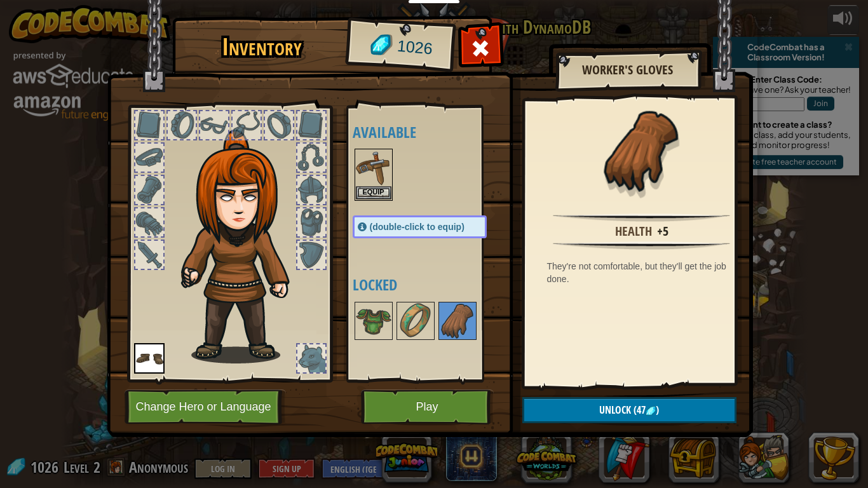 The image size is (868, 488). What do you see at coordinates (629, 410) in the screenshot?
I see `button: Unlock(47)` at bounding box center [629, 410].